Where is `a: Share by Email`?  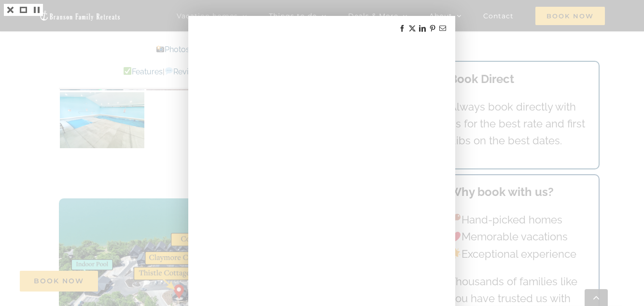 a: Share by Email is located at coordinates (443, 28).